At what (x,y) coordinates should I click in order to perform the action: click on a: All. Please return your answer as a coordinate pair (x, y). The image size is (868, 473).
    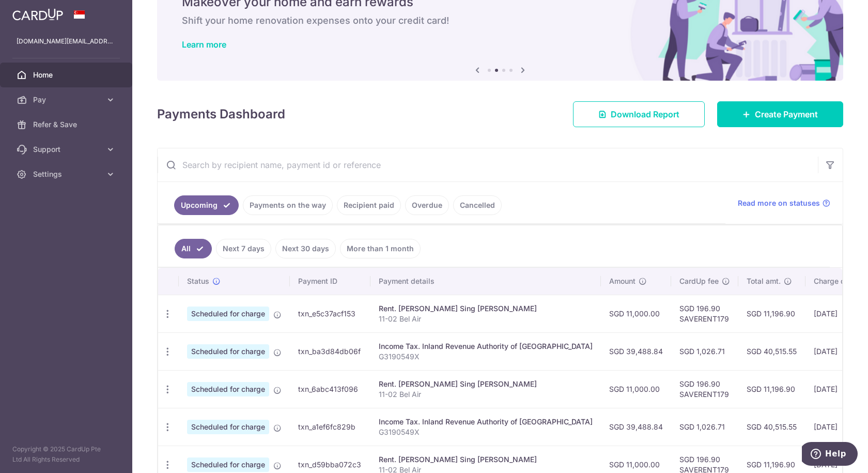
    Looking at the image, I should click on (193, 249).